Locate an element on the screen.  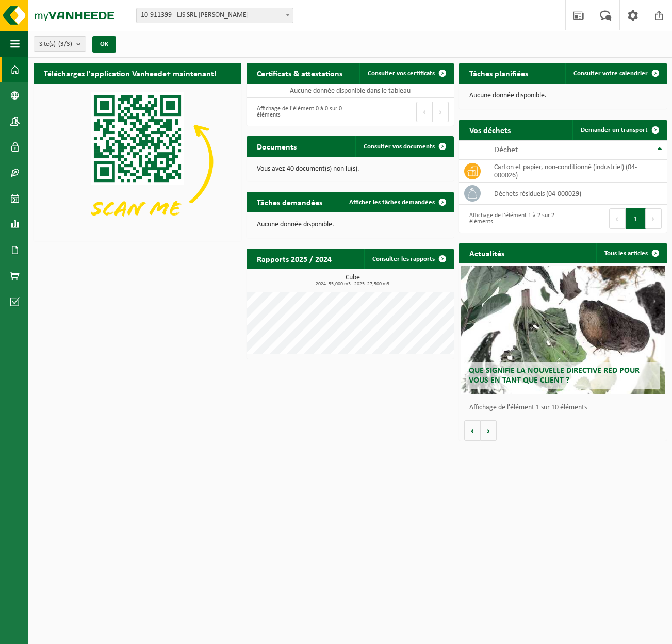
a: Afficher les tâches demandées is located at coordinates (396, 202).